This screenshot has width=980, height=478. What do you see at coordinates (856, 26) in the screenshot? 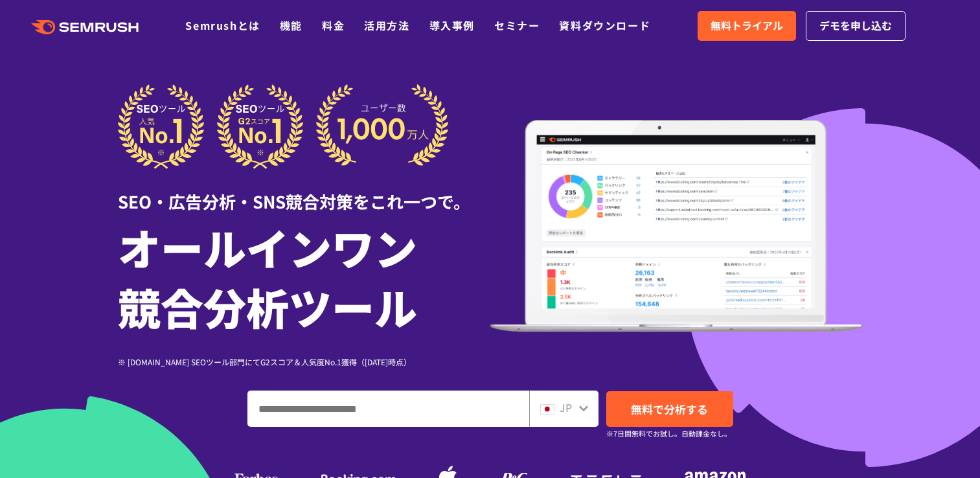
I see `span: デモを申し込む` at bounding box center [856, 26].